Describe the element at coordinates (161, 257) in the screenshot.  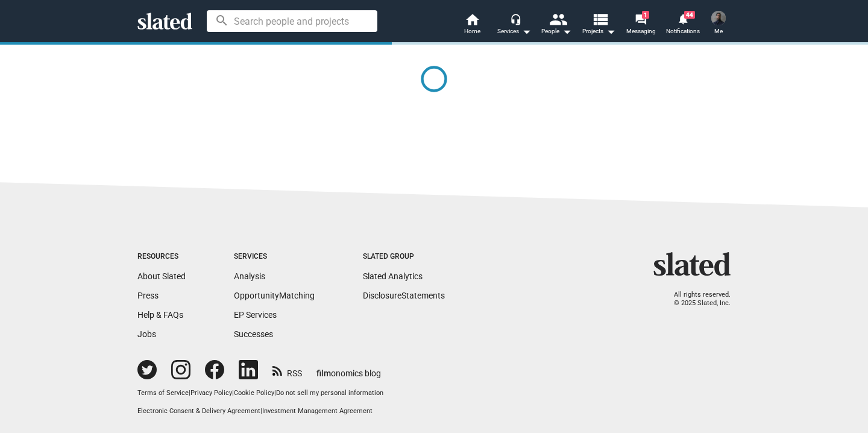
I see `div: Resources` at that location.